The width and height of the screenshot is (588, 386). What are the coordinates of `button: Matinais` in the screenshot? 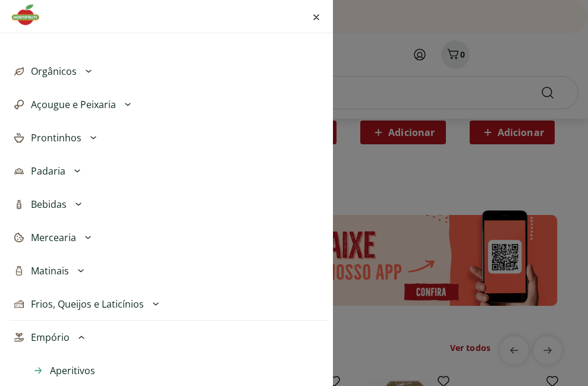 It's located at (169, 271).